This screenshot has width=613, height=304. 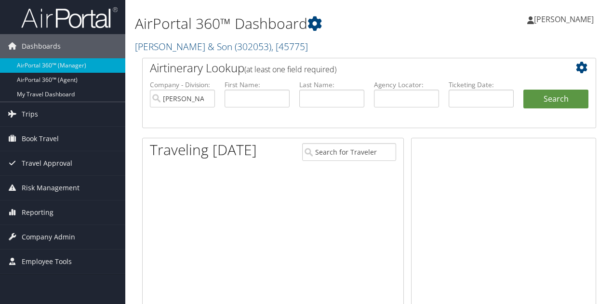 What do you see at coordinates (290, 46) in the screenshot?
I see `span: , [ 45775 ]` at bounding box center [290, 46].